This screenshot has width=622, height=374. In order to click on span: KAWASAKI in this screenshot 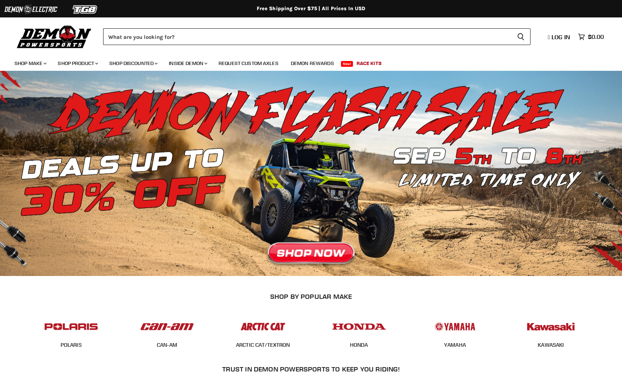, I will do `click(551, 345)`.